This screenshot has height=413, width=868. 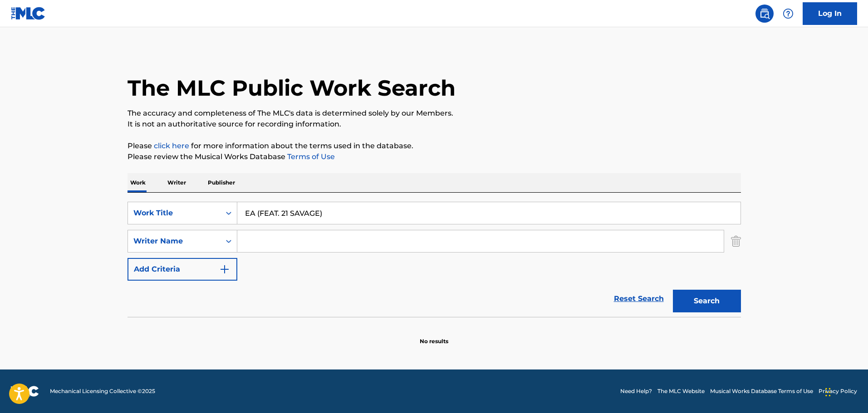 I want to click on form: Search Form, so click(x=434, y=259).